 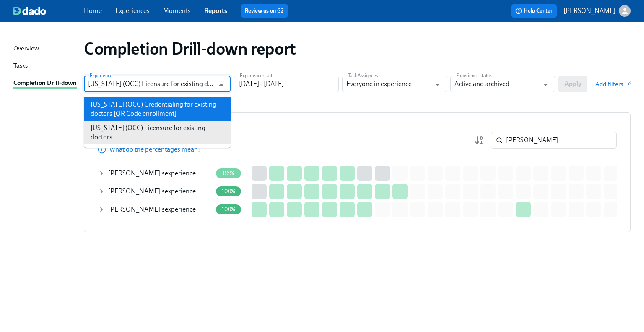 What do you see at coordinates (479, 140) in the screenshot?
I see `svg: Completion rate (low to high)` at bounding box center [479, 140].